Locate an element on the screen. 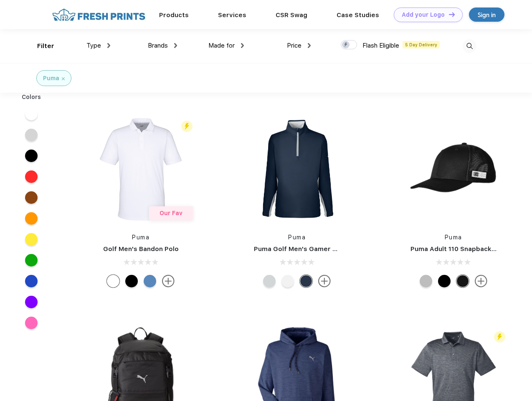 Image resolution: width=532 pixels, height=401 pixels. img: fo%20logo%202.webp is located at coordinates (98, 15).